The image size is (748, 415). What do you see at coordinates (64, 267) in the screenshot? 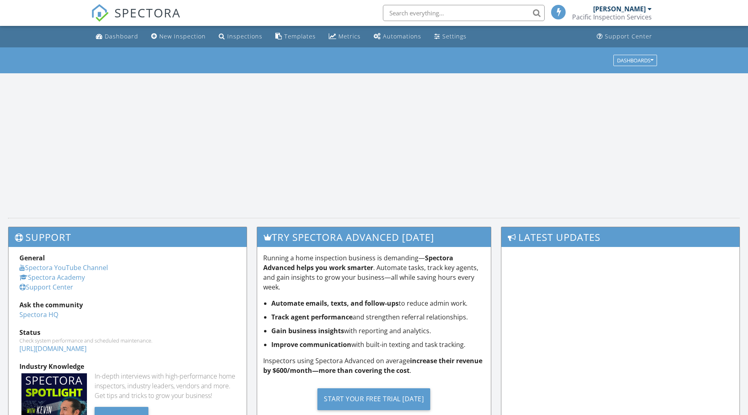
I see `a: Spectora YouTube Channel` at bounding box center [64, 267].